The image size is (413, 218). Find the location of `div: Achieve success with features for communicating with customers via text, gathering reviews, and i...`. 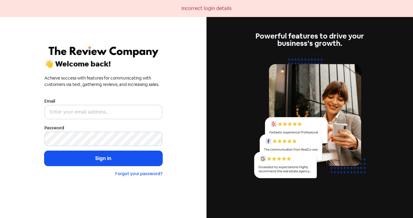

div: Achieve success with features for communicating with customers via text, gathering reviews, and i... is located at coordinates (103, 81).